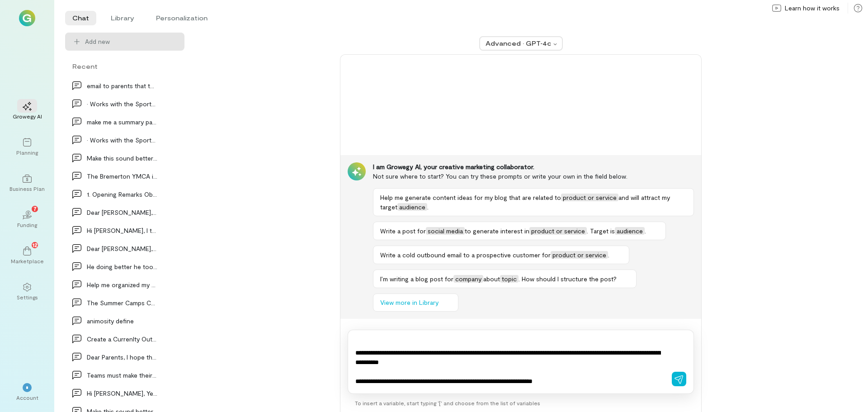 Image resolution: width=868 pixels, height=412 pixels. What do you see at coordinates (27, 152) in the screenshot?
I see `div: Planning` at bounding box center [27, 152].